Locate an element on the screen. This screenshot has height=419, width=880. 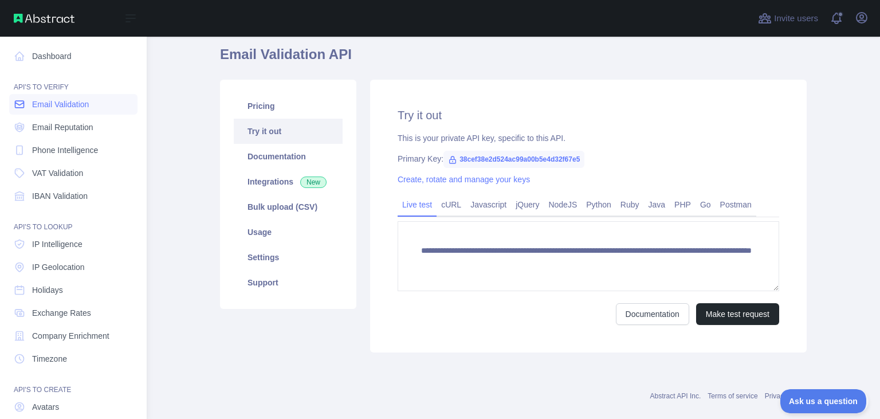
span: Avatars is located at coordinates (45, 407).